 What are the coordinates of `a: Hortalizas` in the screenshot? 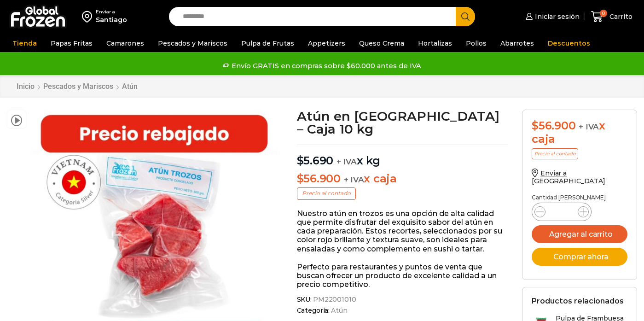 It's located at (435, 43).